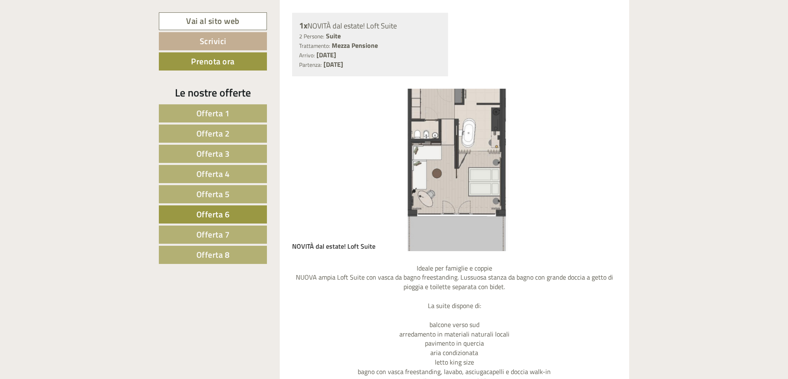 The width and height of the screenshot is (788, 379). What do you see at coordinates (213, 61) in the screenshot?
I see `a: Prenota ora` at bounding box center [213, 61].